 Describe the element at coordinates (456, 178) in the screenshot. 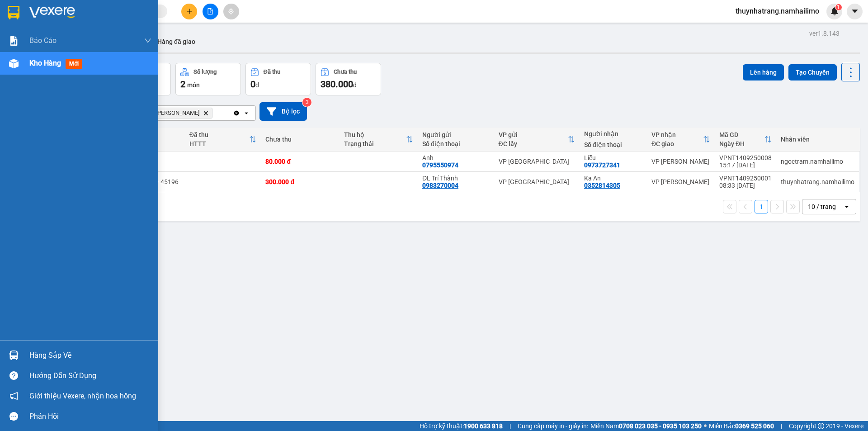

I see `div: ĐL Trí Thành` at that location.